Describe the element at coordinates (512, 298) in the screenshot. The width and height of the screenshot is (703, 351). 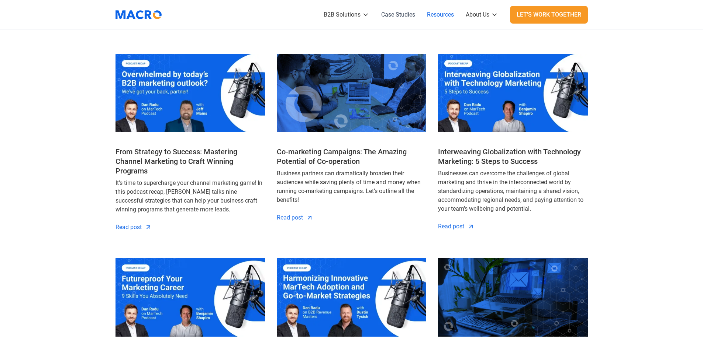
I see `img: 7 Benefits of Working with a Global Email Operations Agency` at that location.